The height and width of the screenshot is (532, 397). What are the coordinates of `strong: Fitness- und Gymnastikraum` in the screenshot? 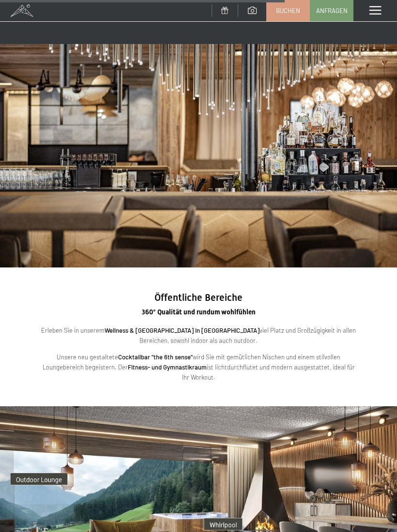 It's located at (167, 367).